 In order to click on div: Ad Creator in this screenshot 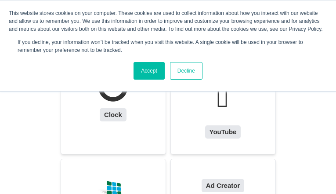, I will do `click(223, 185)`.